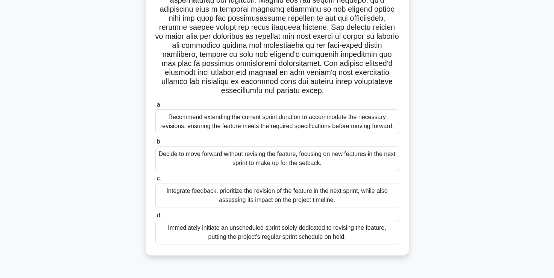  I want to click on div: Immediately initiate an unscheduled sprint solely dedicated to revising the feature, putting the ..., so click(277, 232).